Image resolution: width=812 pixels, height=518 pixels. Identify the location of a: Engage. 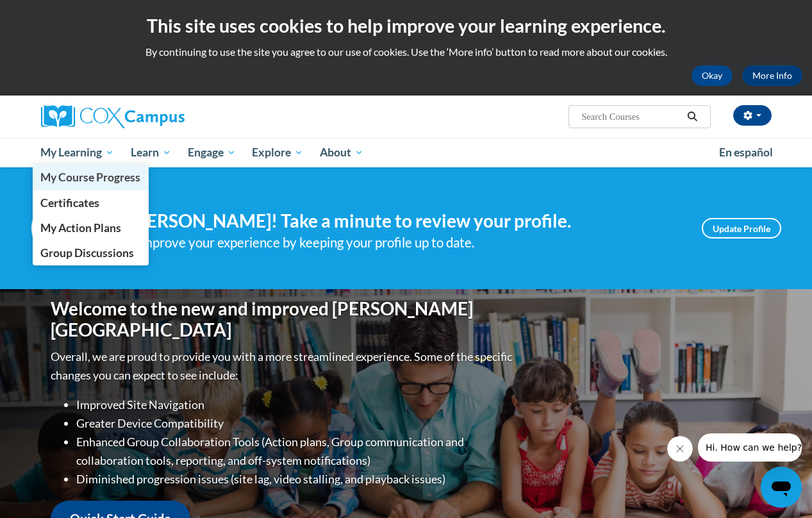
(211, 153).